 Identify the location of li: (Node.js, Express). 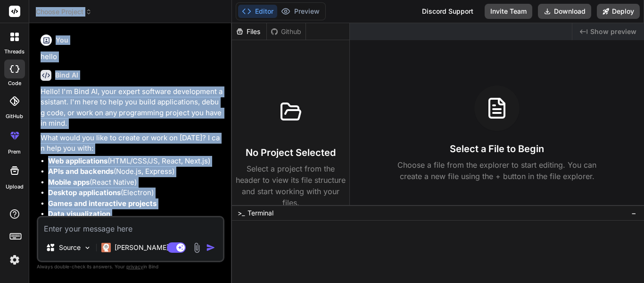
(135, 172).